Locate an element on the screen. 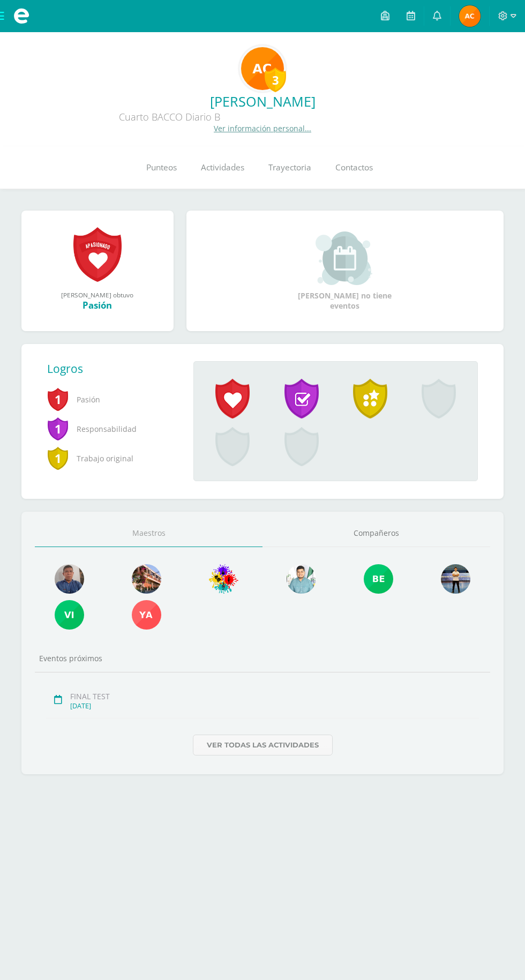 This screenshot has width=525, height=980. a: Maestros is located at coordinates (148, 533).